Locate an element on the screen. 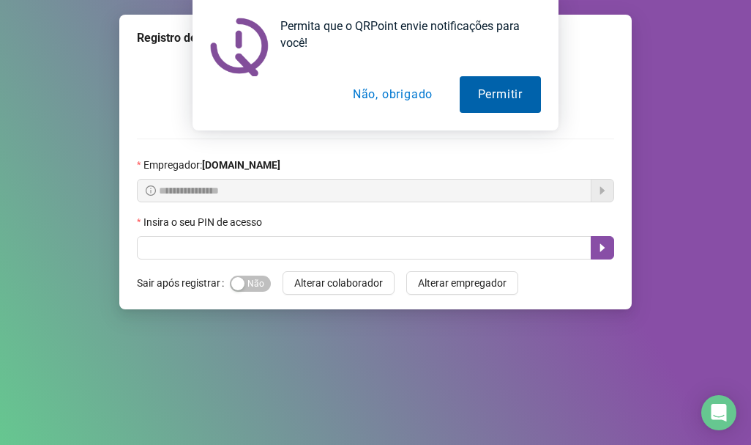  button: Não, obrigado is located at coordinates (393, 94).